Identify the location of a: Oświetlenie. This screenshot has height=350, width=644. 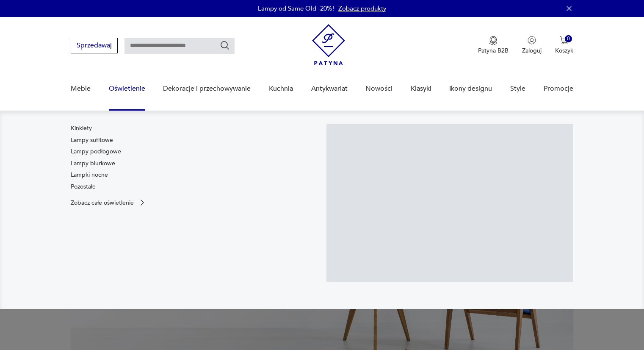
(127, 89).